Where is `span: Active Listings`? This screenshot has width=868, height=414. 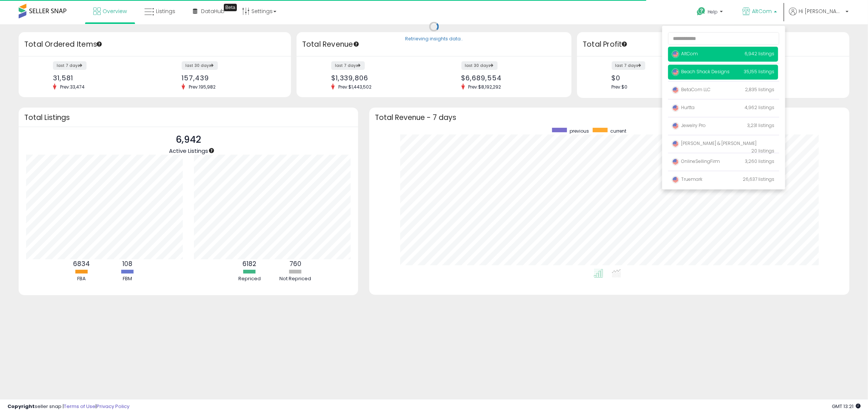 span: Active Listings is located at coordinates (189, 151).